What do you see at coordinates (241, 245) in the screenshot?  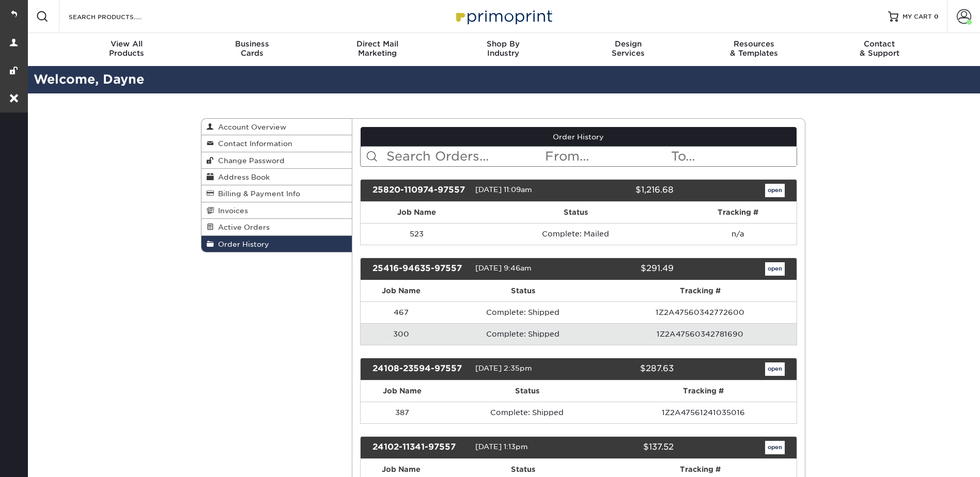 I see `span: Order History` at bounding box center [241, 245].